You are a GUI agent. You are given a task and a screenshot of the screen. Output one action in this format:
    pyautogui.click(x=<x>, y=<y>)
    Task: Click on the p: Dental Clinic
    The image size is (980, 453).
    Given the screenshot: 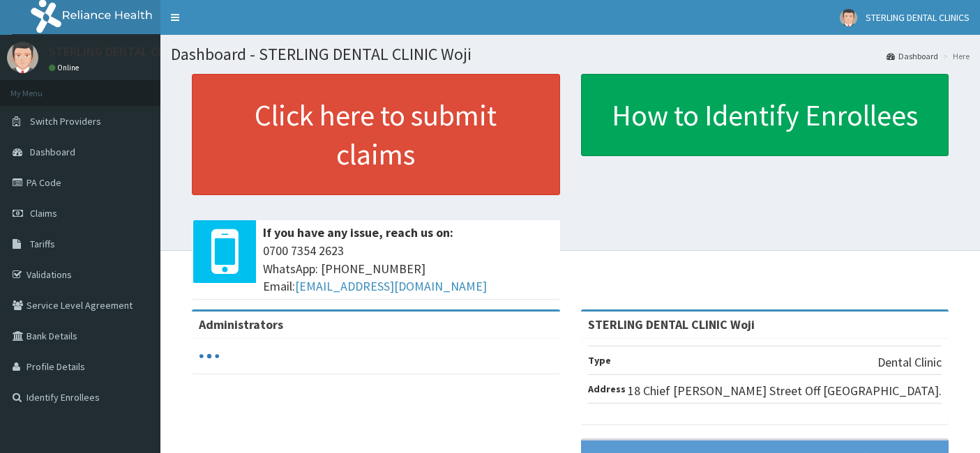 What is the action you would take?
    pyautogui.click(x=909, y=362)
    